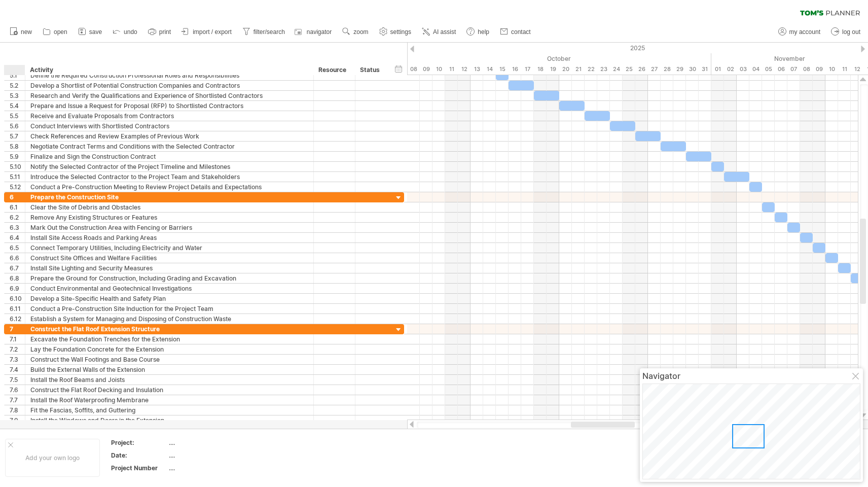 This screenshot has height=487, width=868. I want to click on div: 7.7, so click(17, 400).